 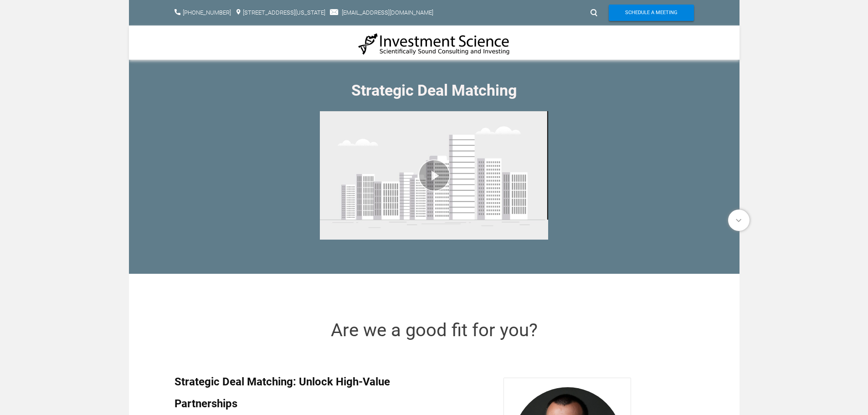 I want to click on div: Video: stardomvideos_final_592.mp4, so click(x=434, y=175).